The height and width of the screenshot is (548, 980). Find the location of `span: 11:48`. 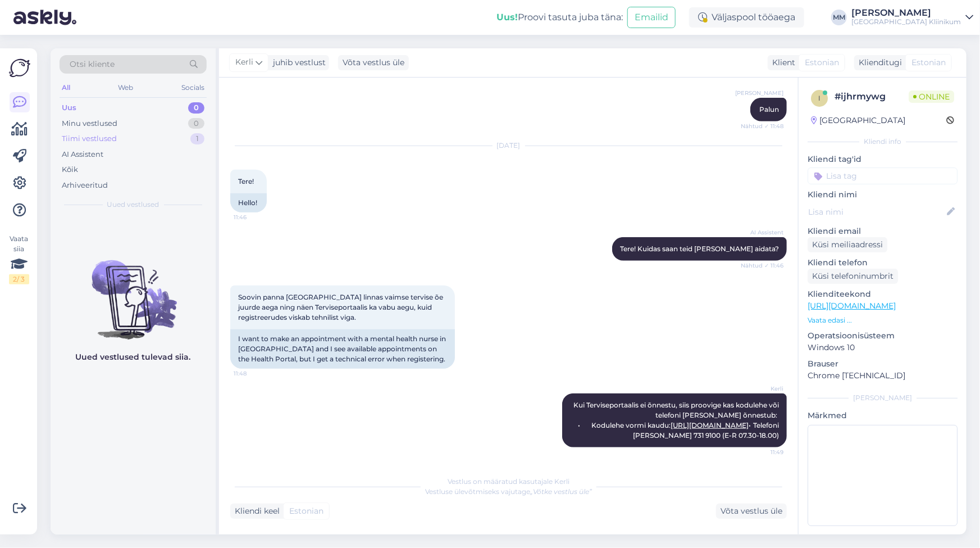

span: 11:48 is located at coordinates (254, 374).